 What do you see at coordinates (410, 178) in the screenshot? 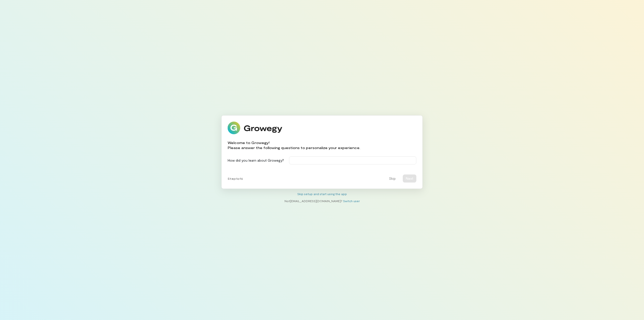
I see `button: Next` at bounding box center [410, 178].